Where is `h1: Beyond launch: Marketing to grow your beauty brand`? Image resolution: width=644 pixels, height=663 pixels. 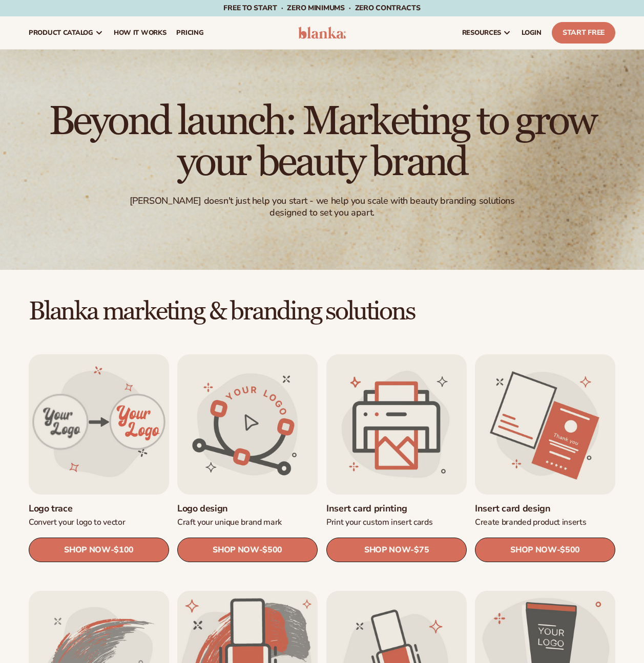 h1: Beyond launch: Marketing to grow your beauty brand is located at coordinates (322, 142).